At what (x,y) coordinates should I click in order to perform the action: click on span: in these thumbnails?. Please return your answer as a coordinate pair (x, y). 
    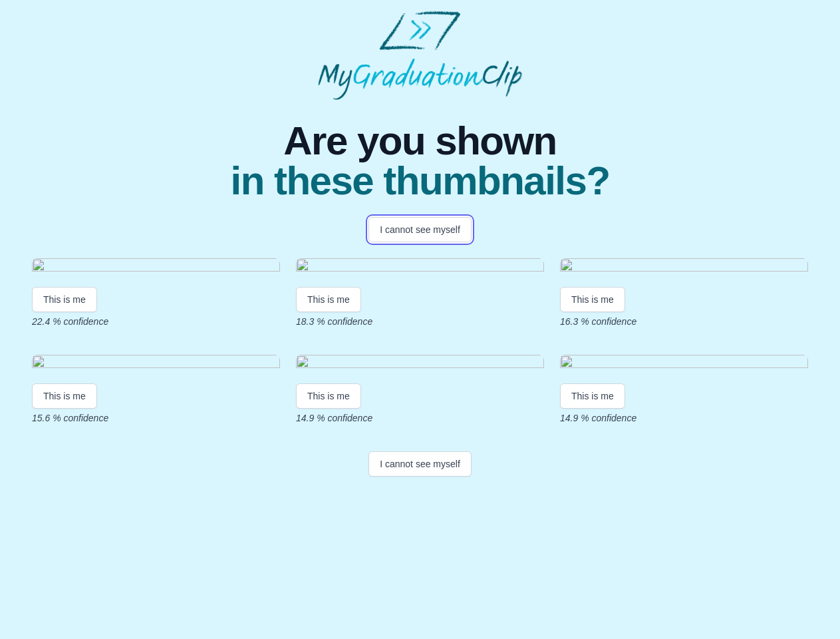
    Looking at the image, I should click on (420, 181).